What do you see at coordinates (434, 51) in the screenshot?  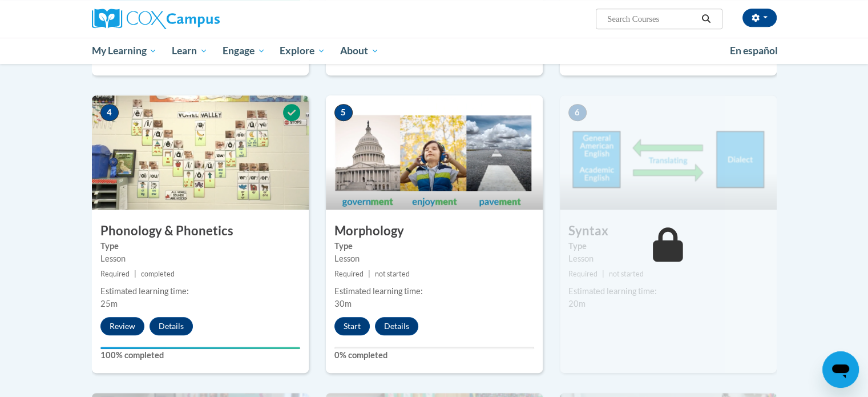 I see `div: Main menu` at bounding box center [434, 51].